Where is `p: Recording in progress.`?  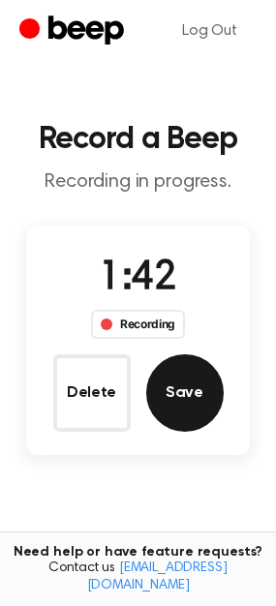 p: Recording in progress. is located at coordinates (137, 182).